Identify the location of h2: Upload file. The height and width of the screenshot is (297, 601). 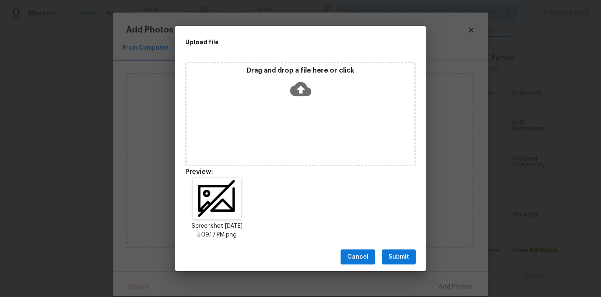
(282, 42).